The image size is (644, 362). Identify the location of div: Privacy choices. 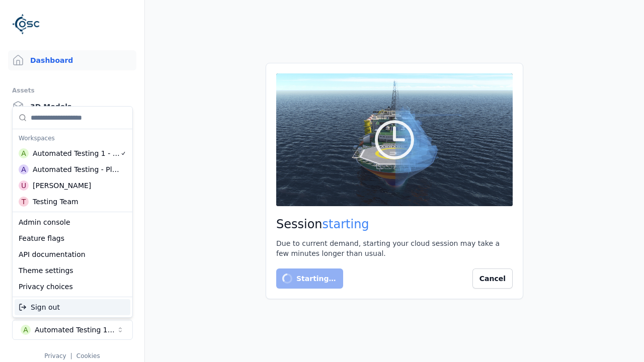
(73, 286).